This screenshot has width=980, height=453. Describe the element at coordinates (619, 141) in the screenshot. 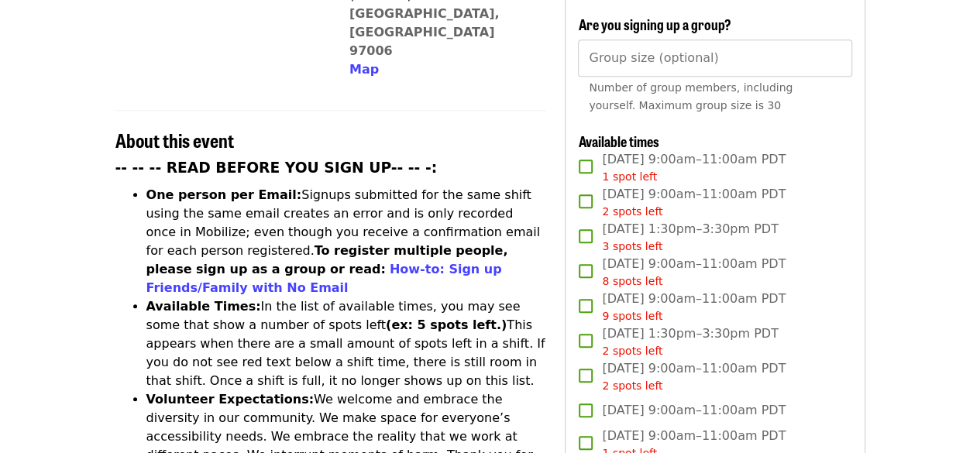

I see `span: Available times` at that location.